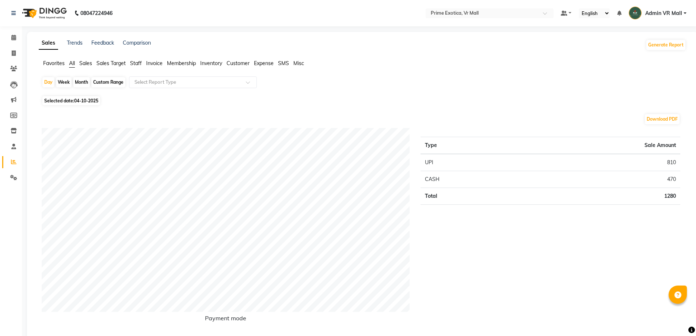  I want to click on td: 1280, so click(598, 196).